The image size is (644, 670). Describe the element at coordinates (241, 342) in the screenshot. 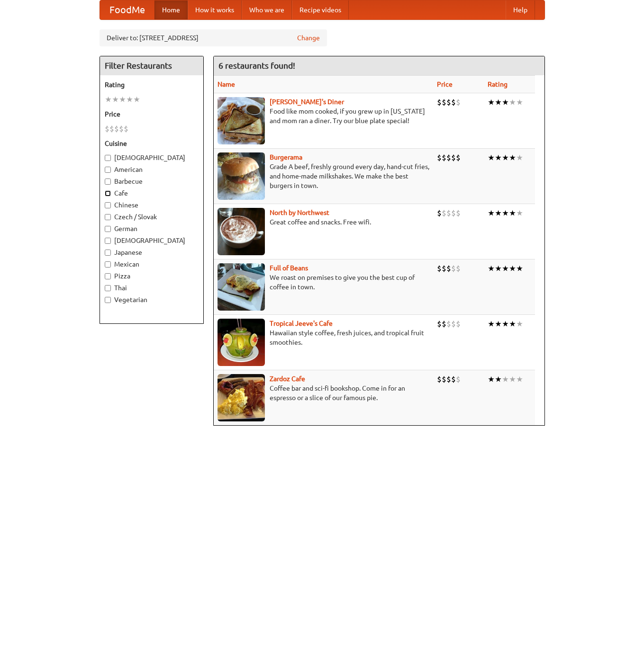

I see `img: jeeves.jpg` at that location.